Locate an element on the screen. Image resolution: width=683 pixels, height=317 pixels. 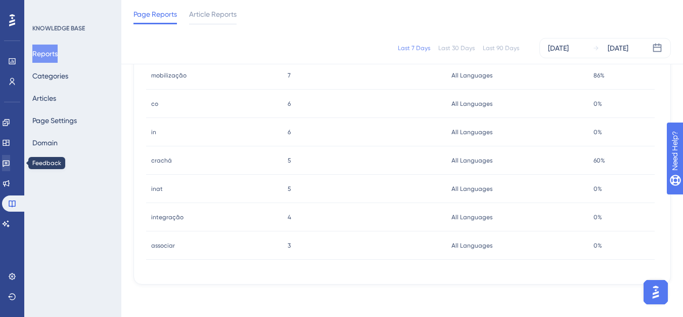
span: mobilização is located at coordinates (169, 75).